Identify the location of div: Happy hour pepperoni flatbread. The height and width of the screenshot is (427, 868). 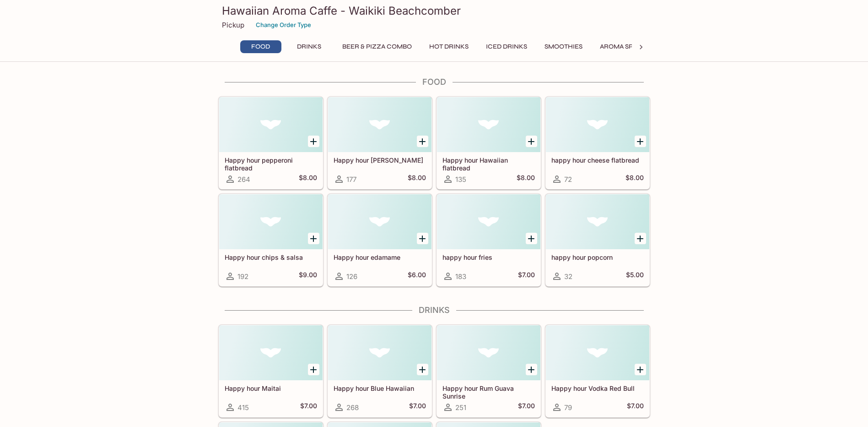
(271, 124).